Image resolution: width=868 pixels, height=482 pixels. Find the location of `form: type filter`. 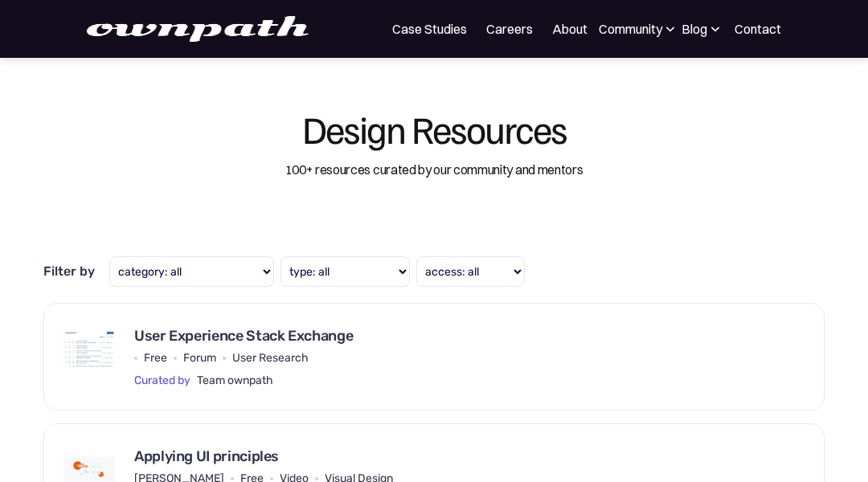

form: type filter is located at coordinates (434, 271).